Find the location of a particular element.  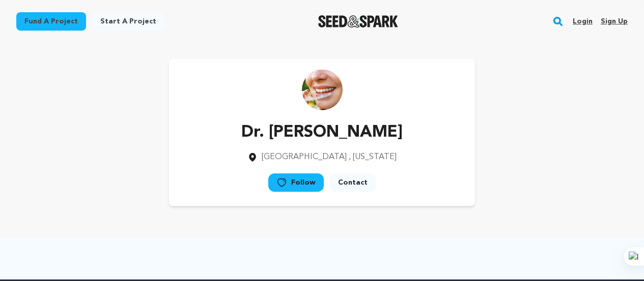

img: https://seedandspark-static.s3.us-east-2.amazonaws.com/images/User/001/993/268/medium/27a65f512e2... is located at coordinates (322, 90).